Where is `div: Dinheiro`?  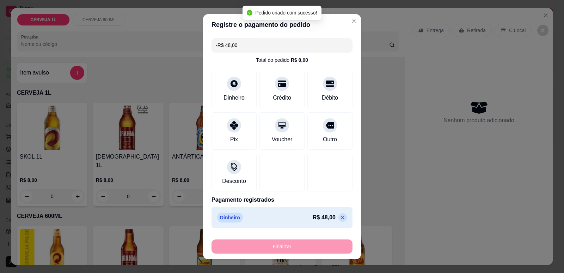 div: Dinheiro is located at coordinates (234, 98).